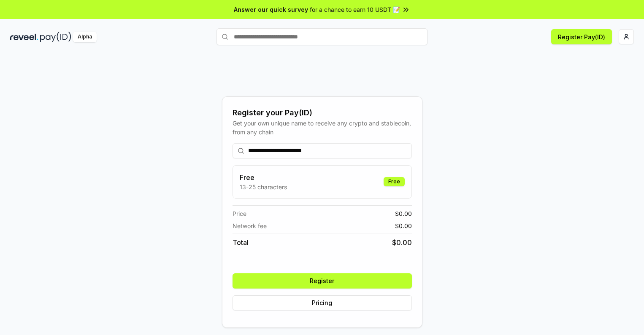 The height and width of the screenshot is (335, 644). I want to click on div: Register your Pay(ID), so click(322, 113).